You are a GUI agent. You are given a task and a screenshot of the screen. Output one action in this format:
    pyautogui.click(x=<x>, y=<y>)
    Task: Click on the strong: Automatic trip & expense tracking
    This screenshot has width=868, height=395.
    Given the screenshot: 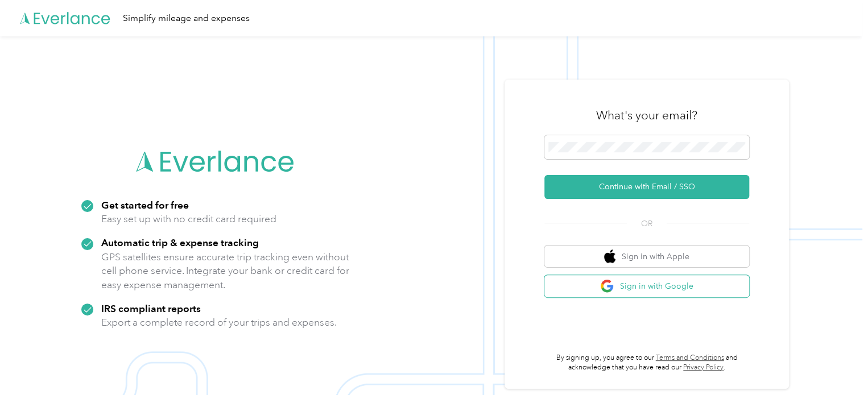 What is the action you would take?
    pyautogui.click(x=180, y=242)
    